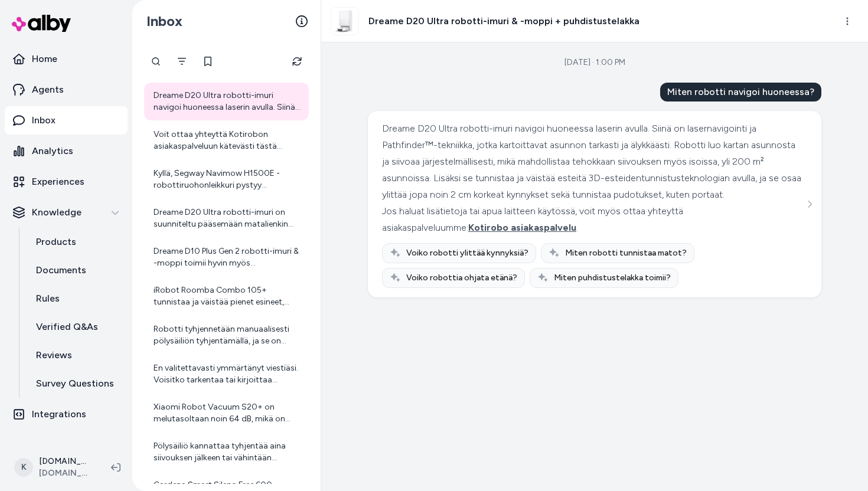 The image size is (868, 491). I want to click on a: Home, so click(66, 59).